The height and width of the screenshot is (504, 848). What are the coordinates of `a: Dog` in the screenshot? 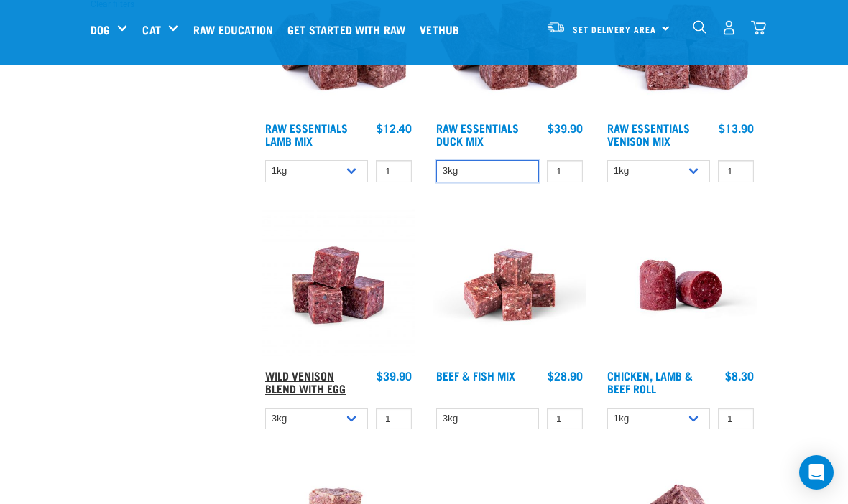 It's located at (100, 29).